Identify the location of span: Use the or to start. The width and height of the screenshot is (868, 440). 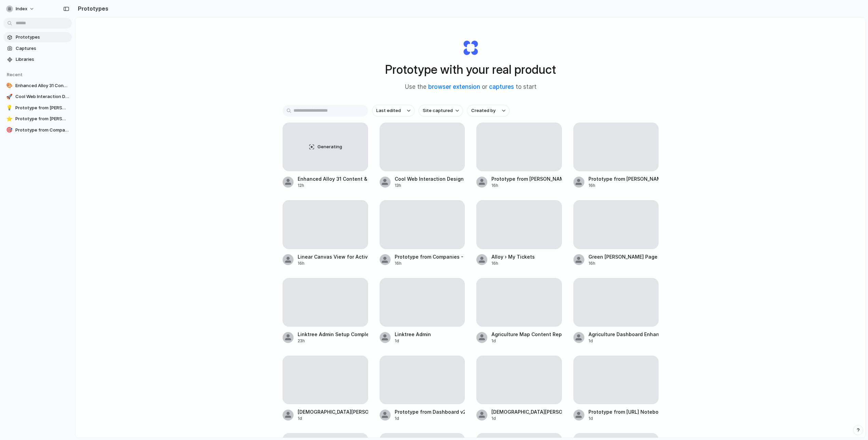
(470, 87).